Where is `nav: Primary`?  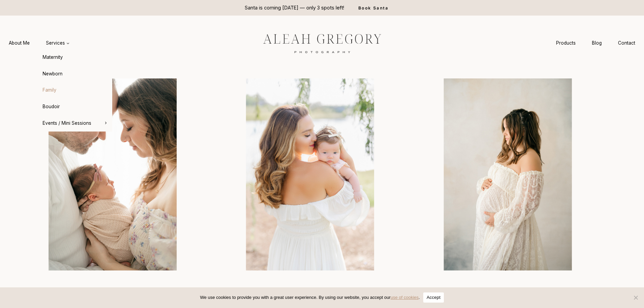 nav: Primary is located at coordinates (39, 43).